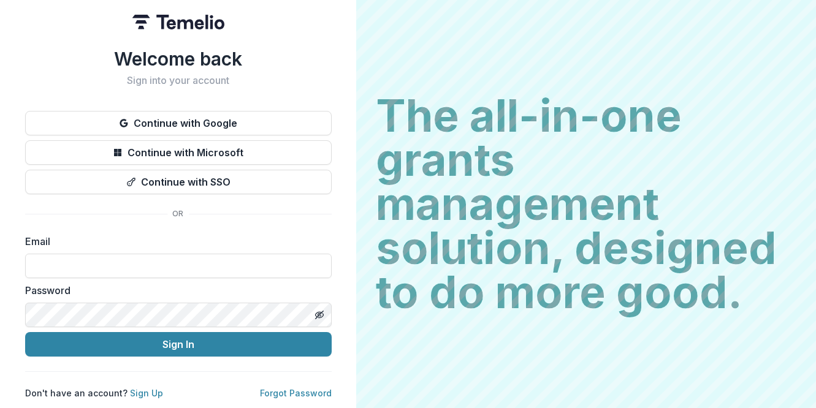 The image size is (816, 408). What do you see at coordinates (175, 290) in the screenshot?
I see `label: Password` at bounding box center [175, 290].